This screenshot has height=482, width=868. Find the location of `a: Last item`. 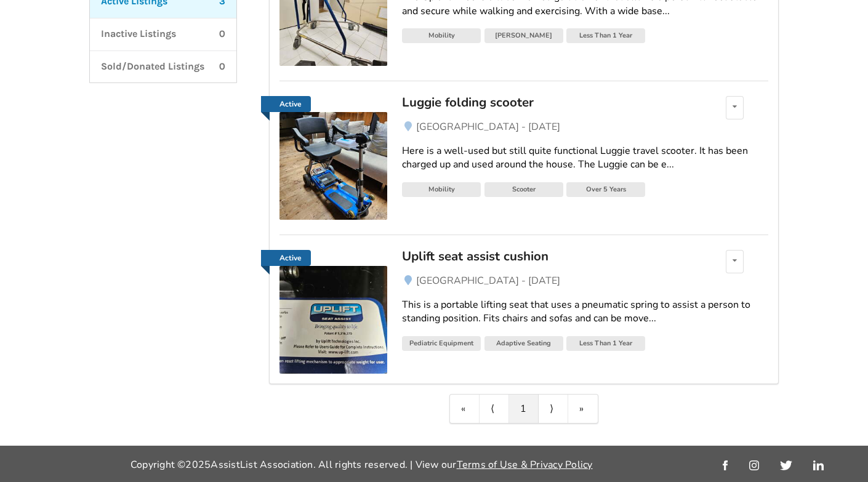

a: Last item is located at coordinates (583, 409).